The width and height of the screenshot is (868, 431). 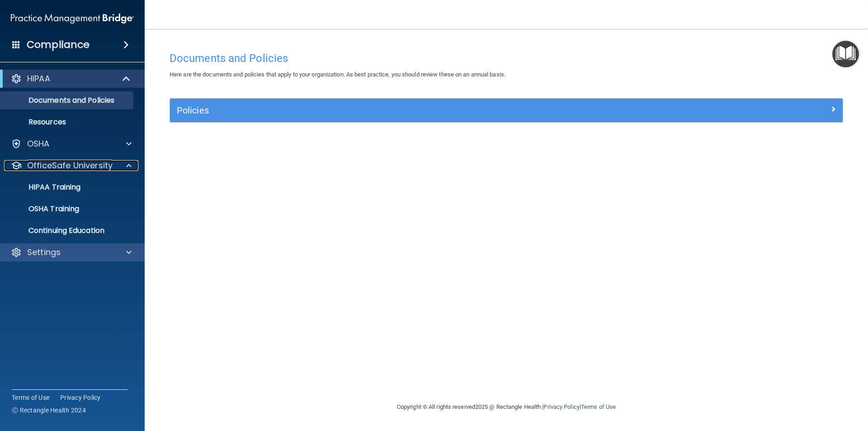 I want to click on p: HIPAA, so click(x=39, y=79).